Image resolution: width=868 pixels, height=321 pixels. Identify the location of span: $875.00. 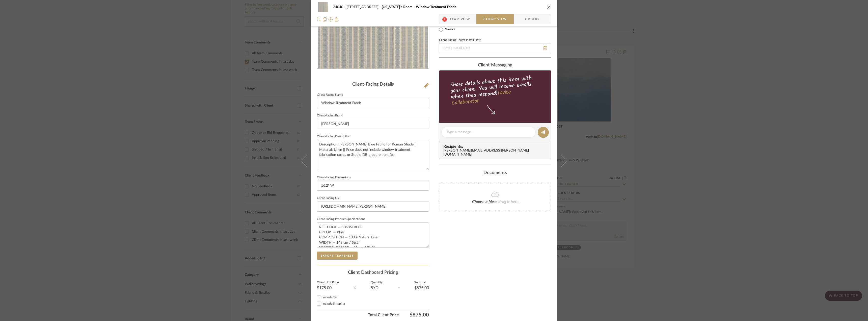
(413, 315).